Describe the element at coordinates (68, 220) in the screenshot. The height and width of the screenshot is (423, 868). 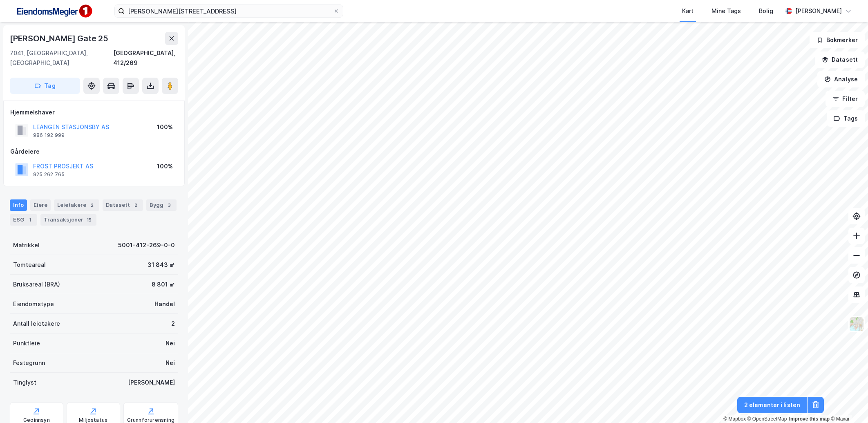
I see `div: Transaksjoner` at that location.